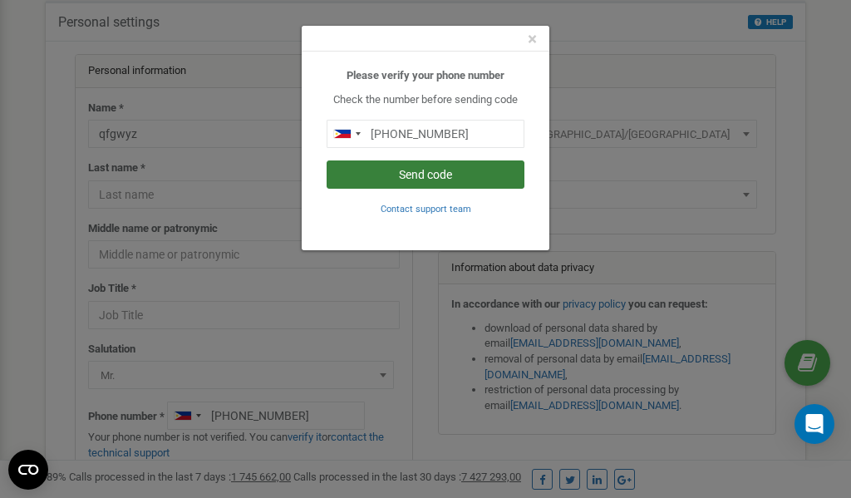 The height and width of the screenshot is (498, 851). What do you see at coordinates (425, 100) in the screenshot?
I see `p: Check the number before sending code` at bounding box center [425, 100].